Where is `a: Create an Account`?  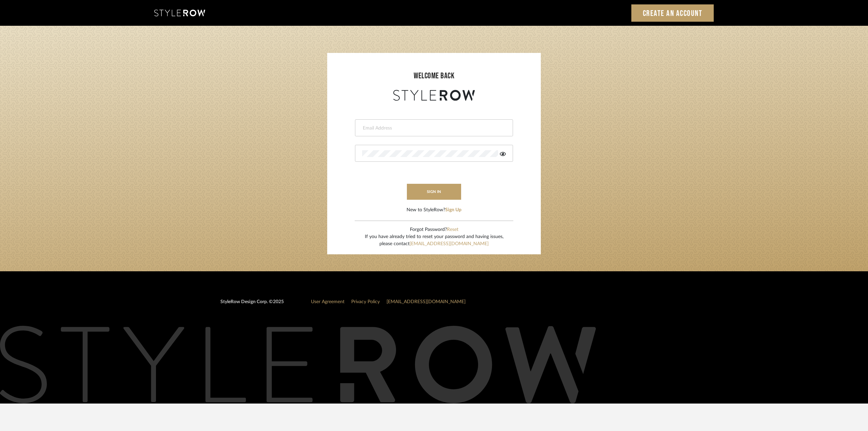 a: Create an Account is located at coordinates (673, 13).